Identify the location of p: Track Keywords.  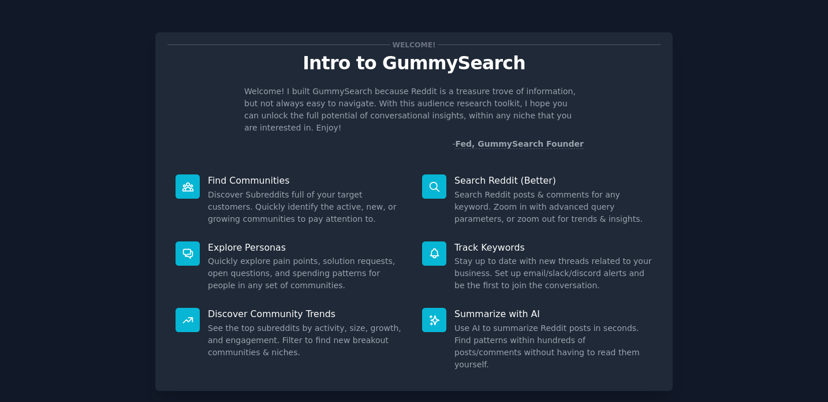
(553, 247).